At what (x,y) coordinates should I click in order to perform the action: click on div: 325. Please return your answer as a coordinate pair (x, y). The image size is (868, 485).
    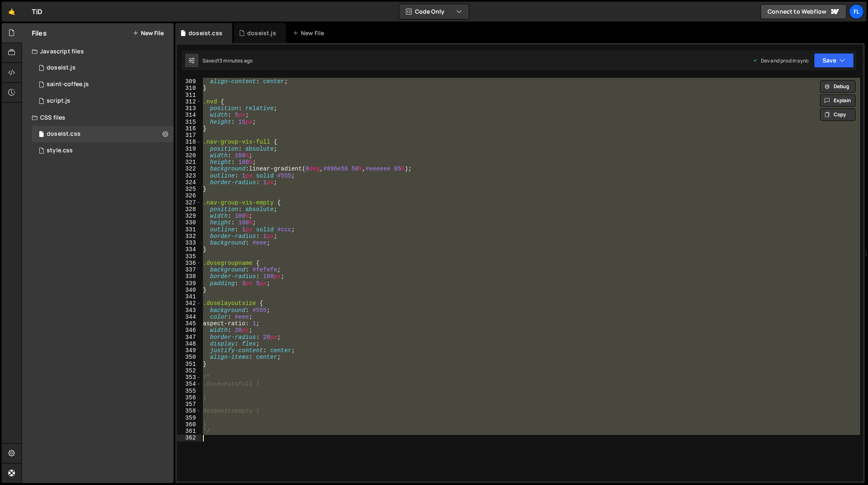
    Looking at the image, I should click on (189, 189).